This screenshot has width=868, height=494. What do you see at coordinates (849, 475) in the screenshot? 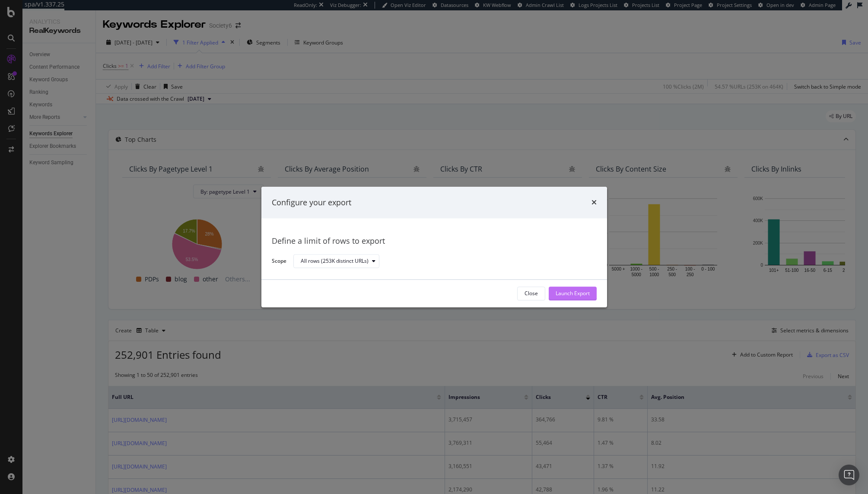
I see `div: Open Intercom Messenger` at bounding box center [849, 475].